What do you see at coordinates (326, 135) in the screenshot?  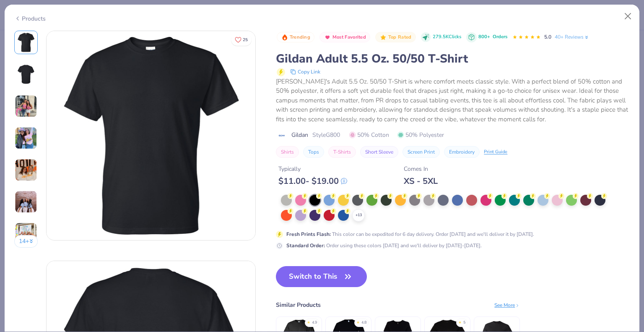 I see `span: Style G800` at bounding box center [326, 135].